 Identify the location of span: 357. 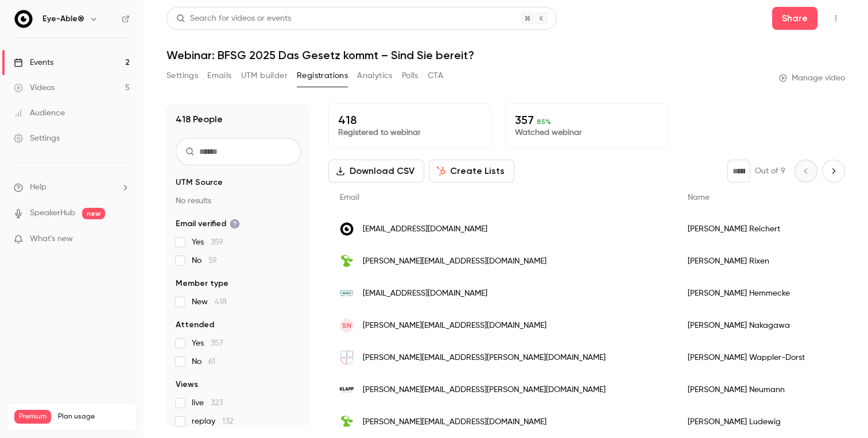
(217, 343).